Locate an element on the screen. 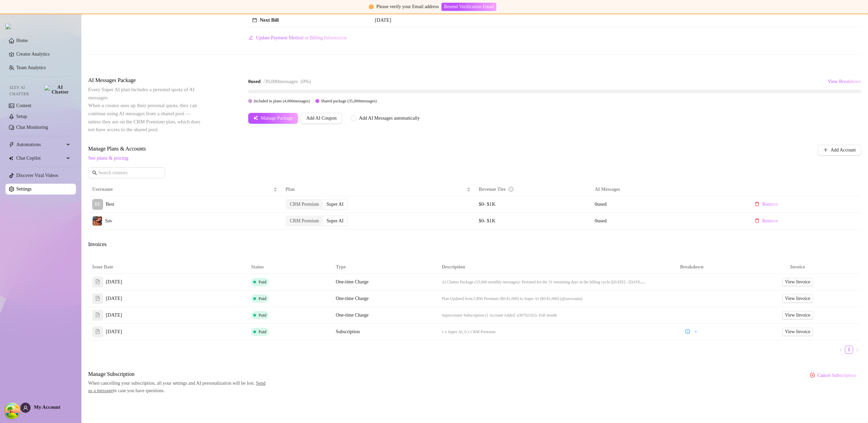 The height and width of the screenshot is (423, 868). button: View Breakdown is located at coordinates (844, 82).